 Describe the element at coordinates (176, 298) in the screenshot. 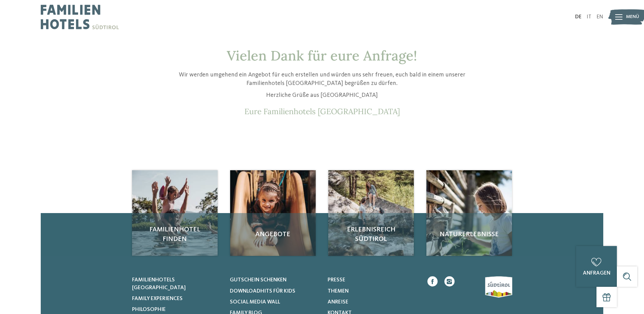

I see `a: Family Experiences` at that location.